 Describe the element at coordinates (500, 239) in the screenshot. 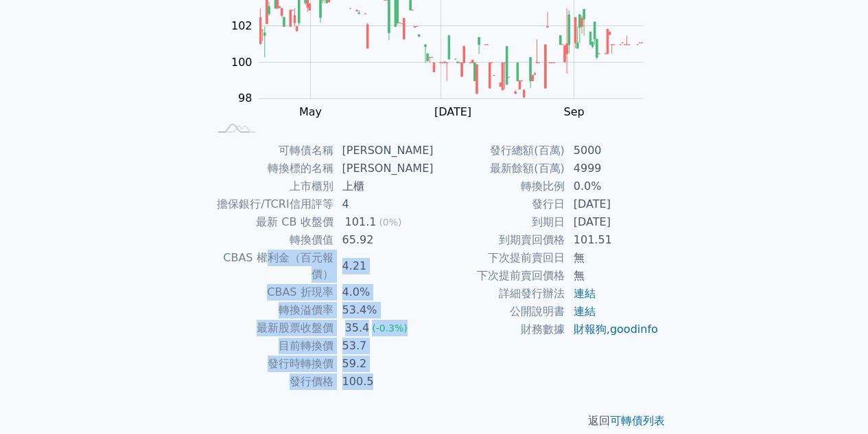

I see `td: 到期賣回價格` at that location.